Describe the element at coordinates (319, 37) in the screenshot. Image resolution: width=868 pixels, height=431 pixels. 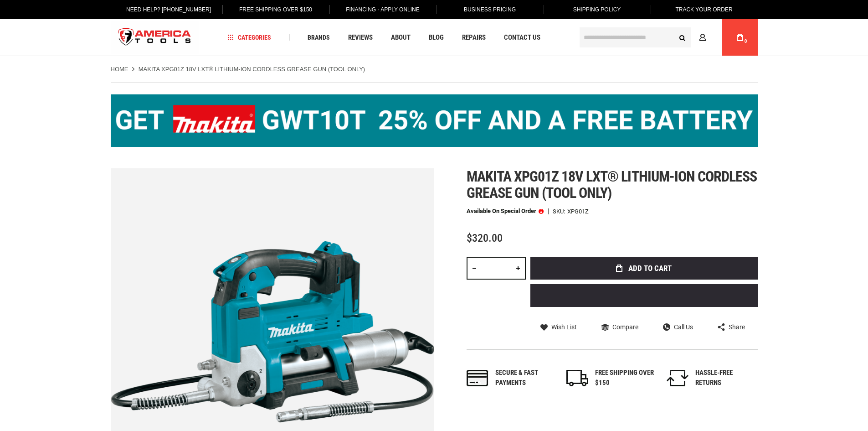
I see `span: Brands` at that location.